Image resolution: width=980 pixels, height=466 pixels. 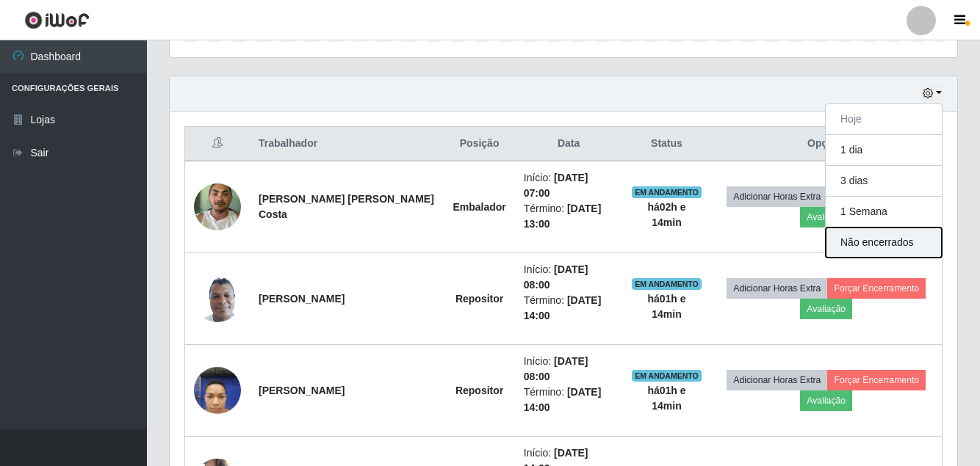 What do you see at coordinates (479, 144) in the screenshot?
I see `th: Posição` at bounding box center [479, 144].